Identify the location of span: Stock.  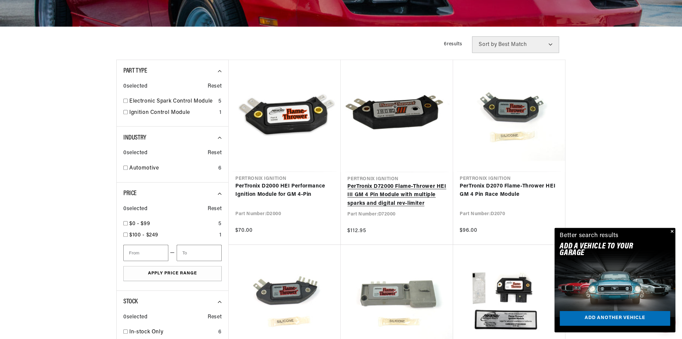
(130, 302).